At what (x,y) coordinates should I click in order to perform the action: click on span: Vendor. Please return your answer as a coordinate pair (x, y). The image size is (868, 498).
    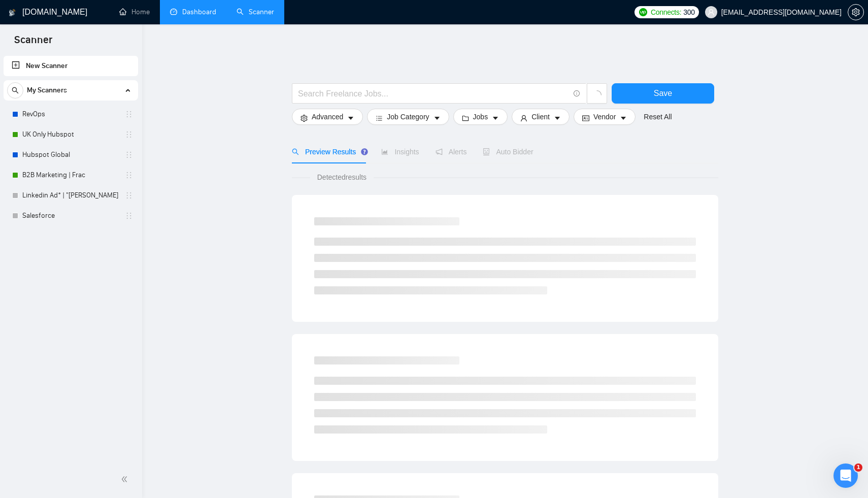
    Looking at the image, I should click on (604, 117).